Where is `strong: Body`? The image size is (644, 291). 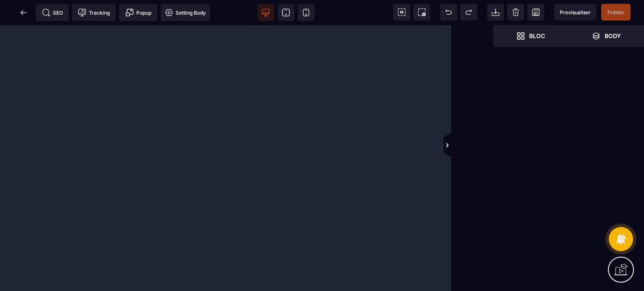 strong: Body is located at coordinates (612, 36).